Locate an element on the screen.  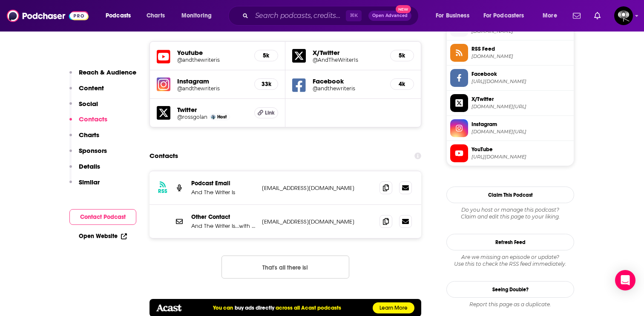
button: Details is located at coordinates (85, 170).